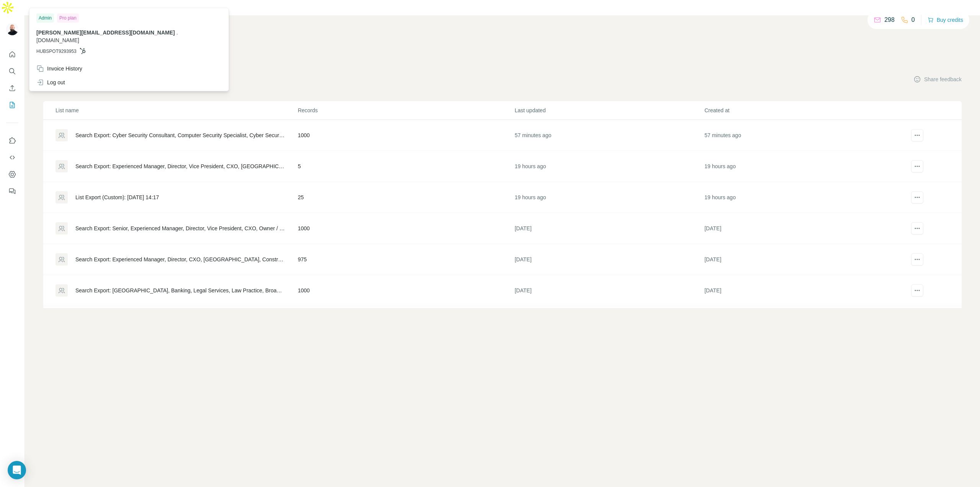 Image resolution: width=980 pixels, height=487 pixels. What do you see at coordinates (13, 105) in the screenshot?
I see `button: My lists` at bounding box center [13, 105].